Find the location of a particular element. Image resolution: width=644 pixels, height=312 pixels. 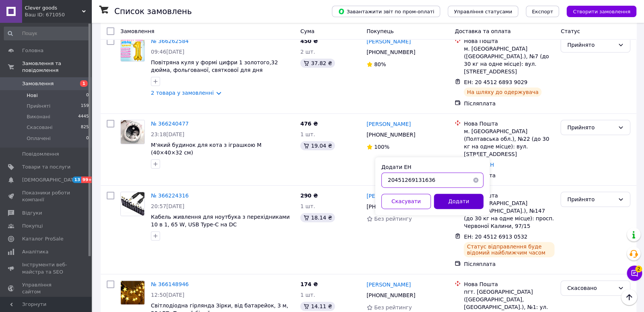

div: Статус відправлення буде відомий найближчим часом is located at coordinates (509, 250).